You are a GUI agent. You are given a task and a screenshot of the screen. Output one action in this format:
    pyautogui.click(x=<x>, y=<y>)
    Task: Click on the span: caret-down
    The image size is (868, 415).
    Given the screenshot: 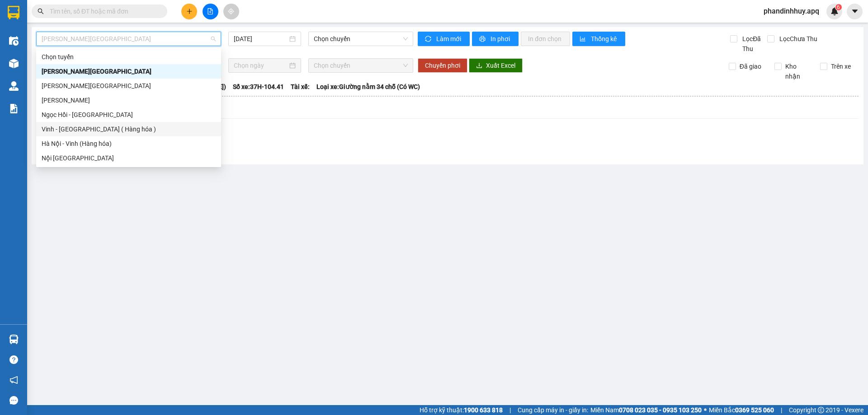 What is the action you would take?
    pyautogui.click(x=855, y=11)
    